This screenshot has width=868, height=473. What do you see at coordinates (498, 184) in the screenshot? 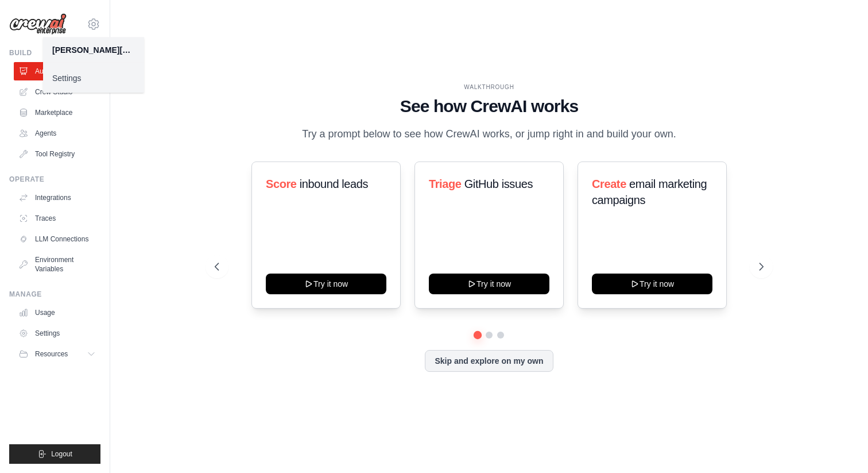
I see `span: GitHub issues` at bounding box center [498, 184].